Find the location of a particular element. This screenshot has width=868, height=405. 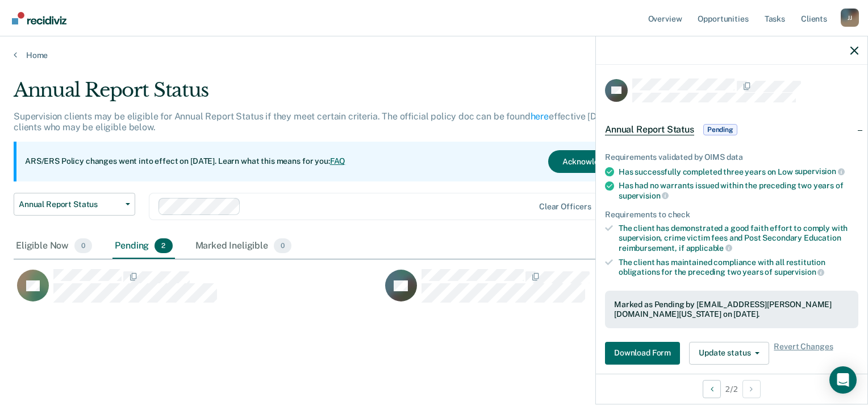

a: FAQ is located at coordinates (338, 161).